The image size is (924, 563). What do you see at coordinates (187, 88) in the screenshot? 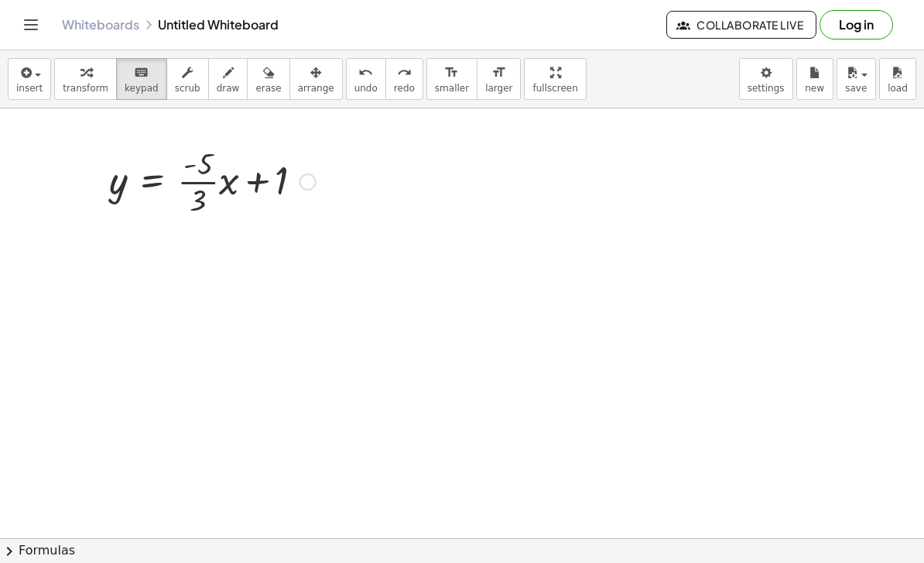
I see `span: scrub` at bounding box center [187, 88].